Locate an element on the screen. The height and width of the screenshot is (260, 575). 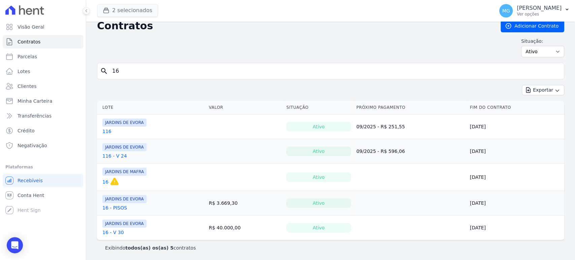
a: Negativação is located at coordinates (43, 145).